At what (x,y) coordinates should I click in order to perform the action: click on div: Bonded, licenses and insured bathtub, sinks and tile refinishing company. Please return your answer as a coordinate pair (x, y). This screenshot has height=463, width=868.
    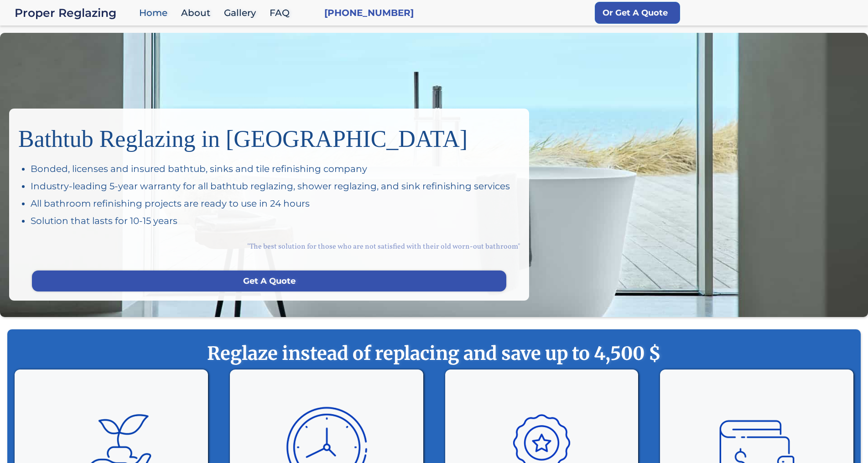
    Looking at the image, I should click on (275, 169).